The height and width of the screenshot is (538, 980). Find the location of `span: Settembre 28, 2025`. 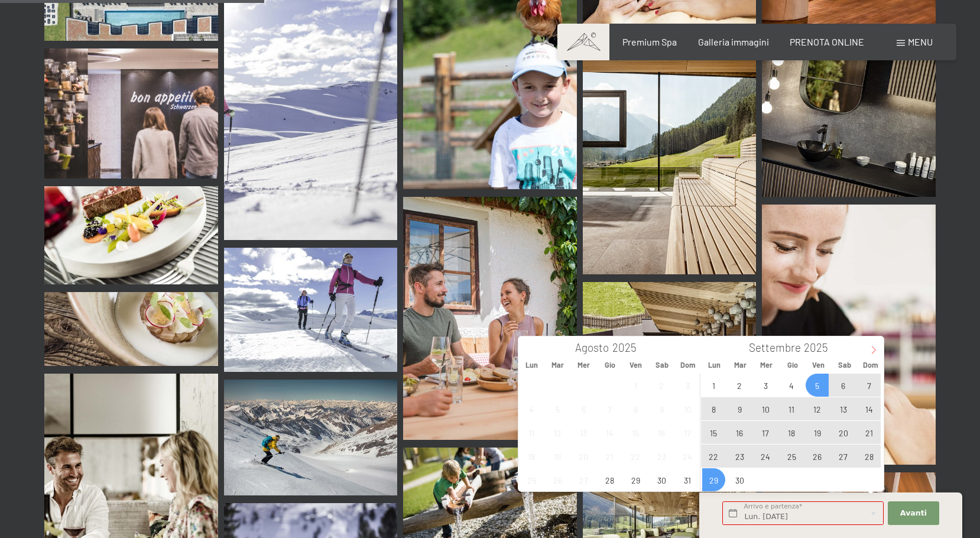

span: Settembre 28, 2025 is located at coordinates (869, 456).